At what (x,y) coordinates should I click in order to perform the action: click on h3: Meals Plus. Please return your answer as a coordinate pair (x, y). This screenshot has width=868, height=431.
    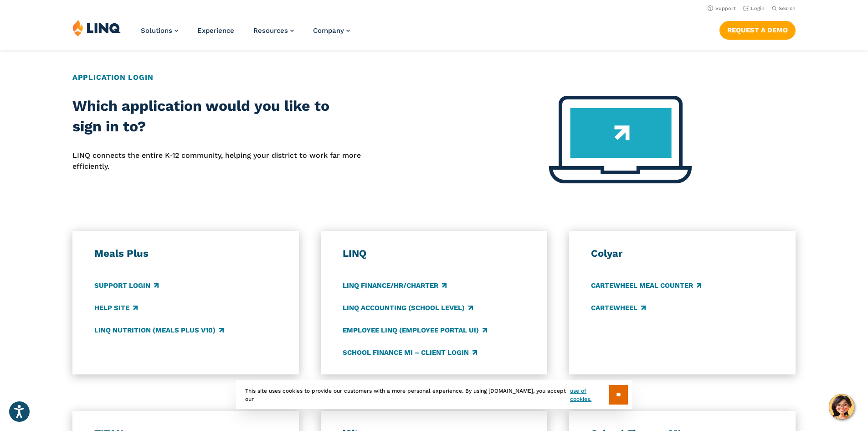
    Looking at the image, I should click on (186, 254).